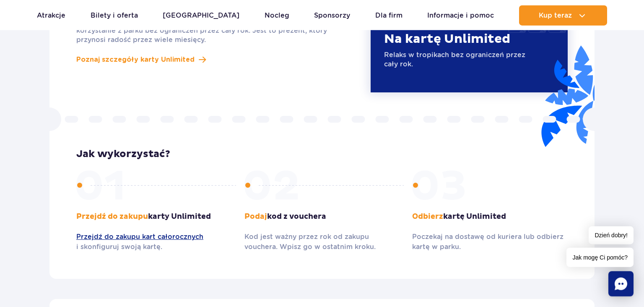 Image resolution: width=644 pixels, height=307 pixels. What do you see at coordinates (389, 15) in the screenshot?
I see `a: Dla firm` at bounding box center [389, 15].